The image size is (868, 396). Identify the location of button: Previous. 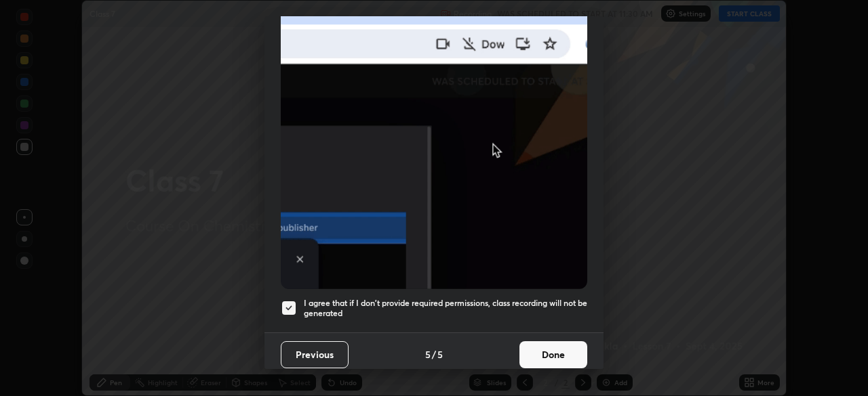
(315, 355).